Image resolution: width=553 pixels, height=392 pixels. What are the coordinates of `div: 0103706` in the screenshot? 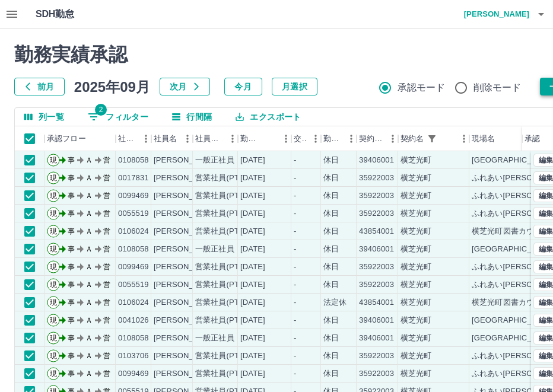 It's located at (134, 356).